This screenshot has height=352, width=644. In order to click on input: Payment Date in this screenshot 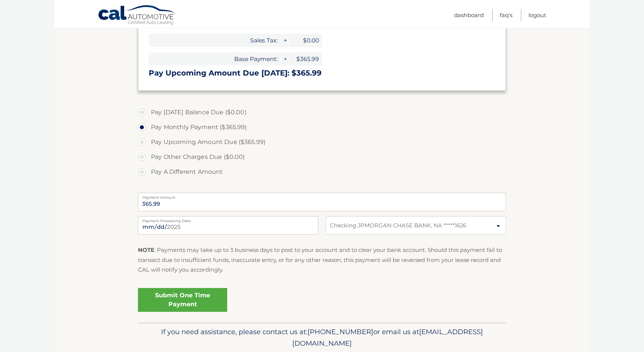, I will do `click(228, 225)`.